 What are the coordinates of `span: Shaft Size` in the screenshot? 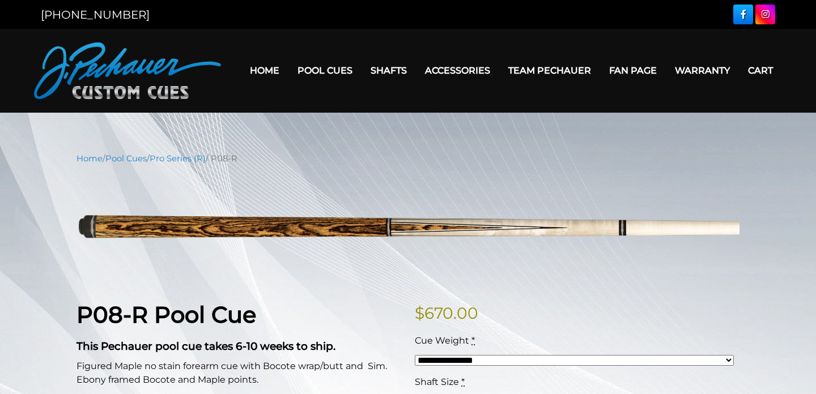 It's located at (437, 382).